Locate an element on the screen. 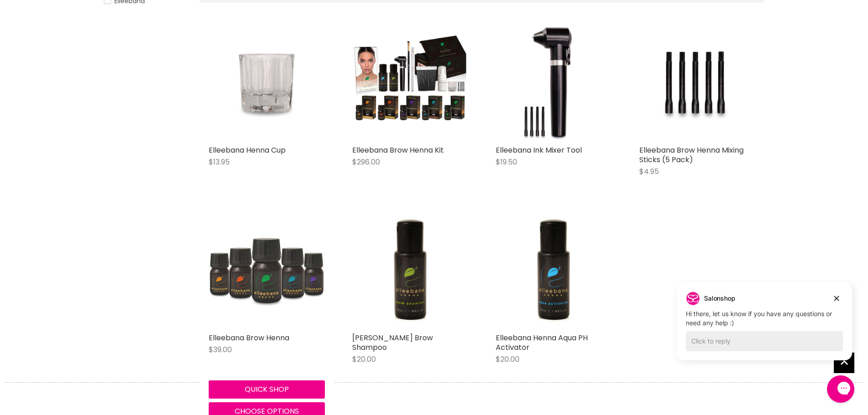 Image resolution: width=868 pixels, height=415 pixels. img: Elleebana Henna Cup is located at coordinates (266, 83).